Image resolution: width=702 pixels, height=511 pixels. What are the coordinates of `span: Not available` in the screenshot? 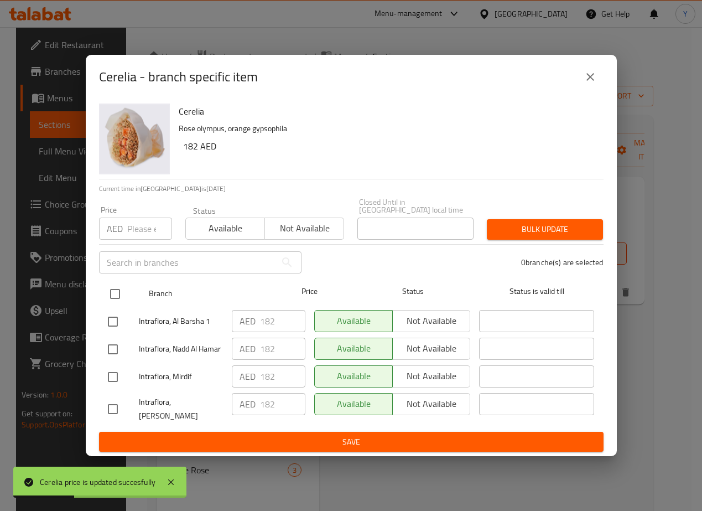 It's located at (304, 228).